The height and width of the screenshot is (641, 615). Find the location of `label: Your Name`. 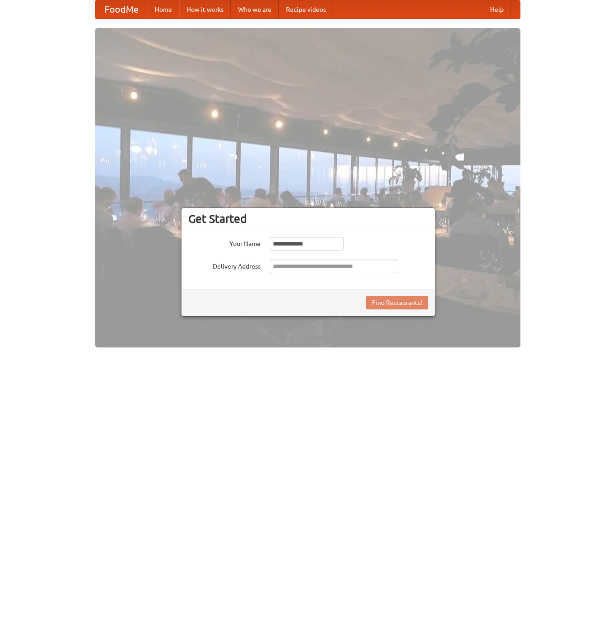

label: Your Name is located at coordinates (225, 242).